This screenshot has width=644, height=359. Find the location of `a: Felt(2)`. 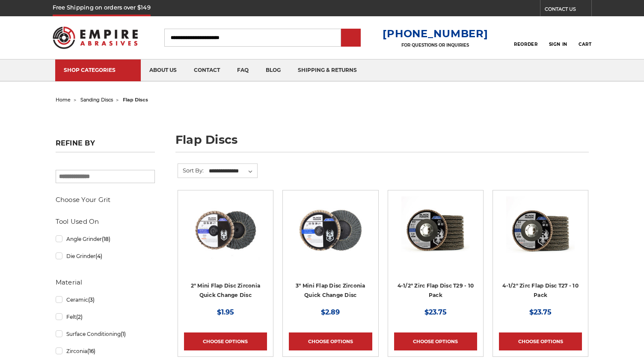

a: Felt(2) is located at coordinates (105, 317).